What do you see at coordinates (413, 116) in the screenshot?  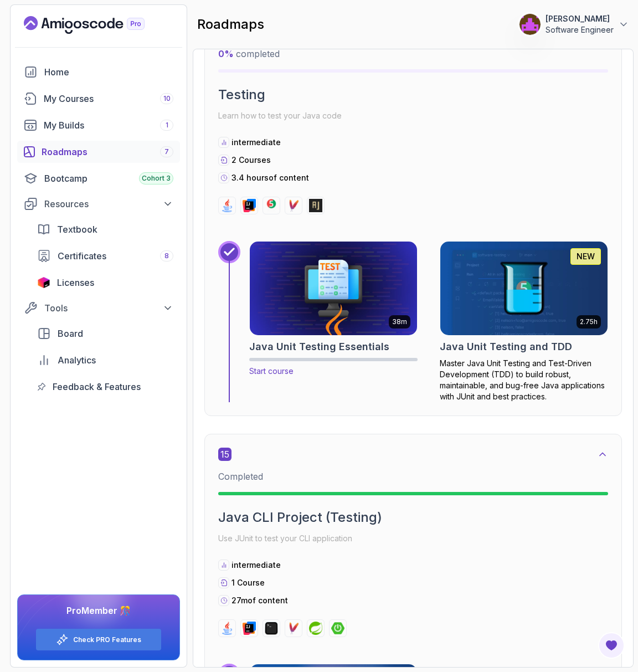 I see `p: Learn how to test your Java code` at bounding box center [413, 116].